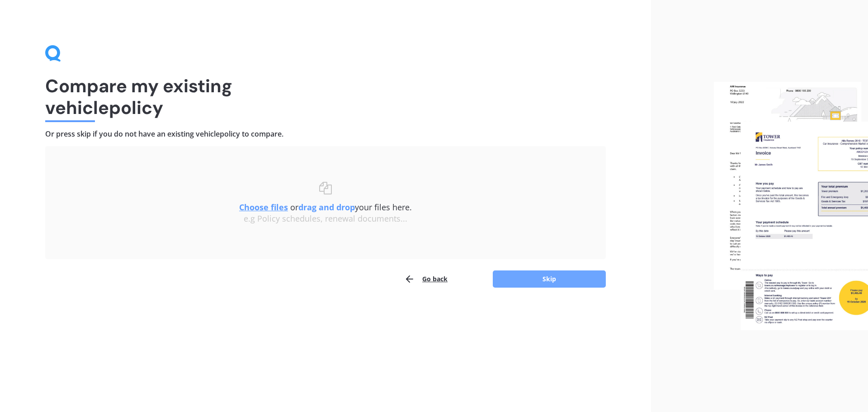  What do you see at coordinates (792, 206) in the screenshot?
I see `img: files.webp` at bounding box center [792, 206].